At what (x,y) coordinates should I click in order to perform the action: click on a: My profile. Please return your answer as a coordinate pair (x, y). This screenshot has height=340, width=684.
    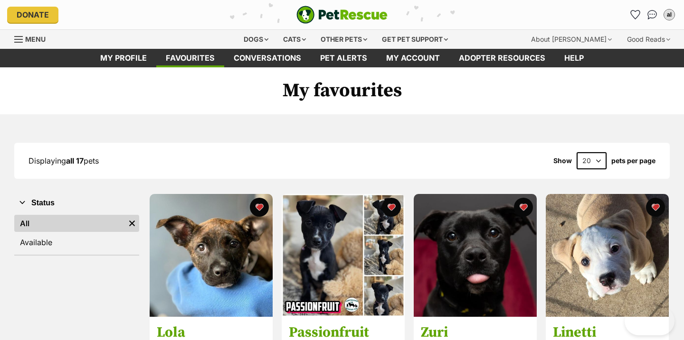
    Looking at the image, I should click on (123, 58).